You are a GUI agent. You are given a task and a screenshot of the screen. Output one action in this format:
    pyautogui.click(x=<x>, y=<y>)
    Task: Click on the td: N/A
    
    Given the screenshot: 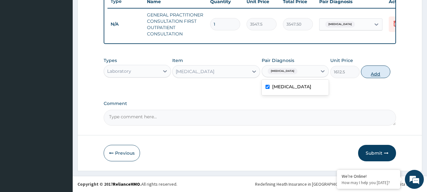 What is the action you would take?
    pyautogui.click(x=125, y=24)
    